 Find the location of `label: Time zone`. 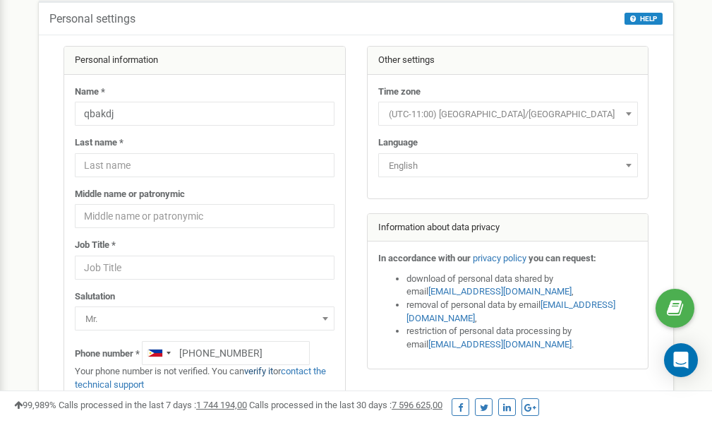

label: Time zone is located at coordinates (399, 92).